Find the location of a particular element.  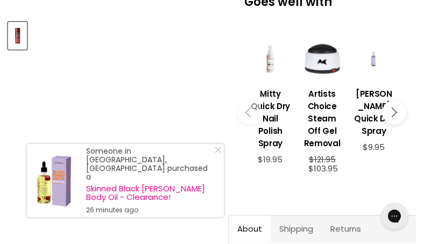

button: Gorgias live chat is located at coordinates (19, 17).